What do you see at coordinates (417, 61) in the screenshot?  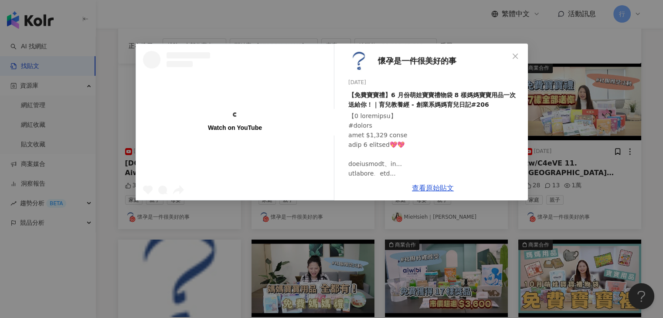 I see `span: 懷孕是一件很美好的事` at bounding box center [417, 61].